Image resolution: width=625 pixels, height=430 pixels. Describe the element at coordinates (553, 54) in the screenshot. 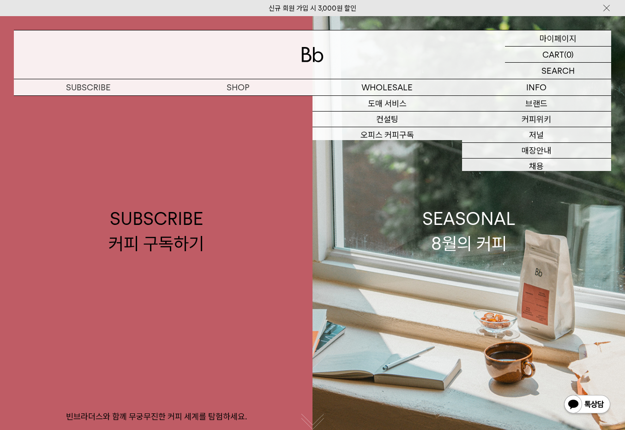

I see `p: CART` at that location.